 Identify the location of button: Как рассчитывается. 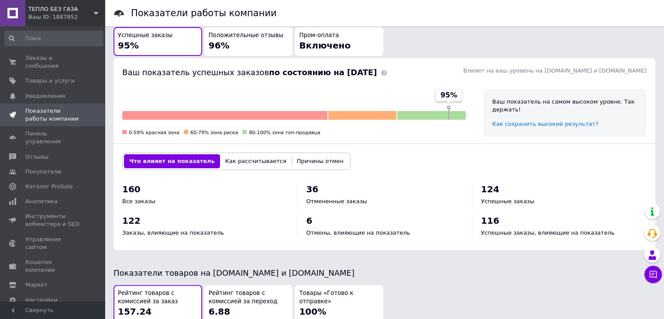
(256, 161).